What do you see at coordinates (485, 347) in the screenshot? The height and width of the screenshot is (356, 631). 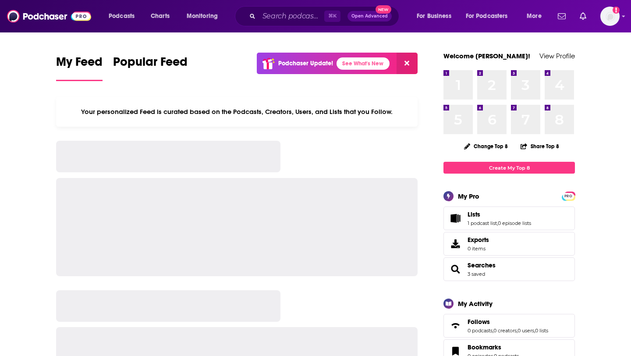 I see `span: Bookmarks` at bounding box center [485, 347].